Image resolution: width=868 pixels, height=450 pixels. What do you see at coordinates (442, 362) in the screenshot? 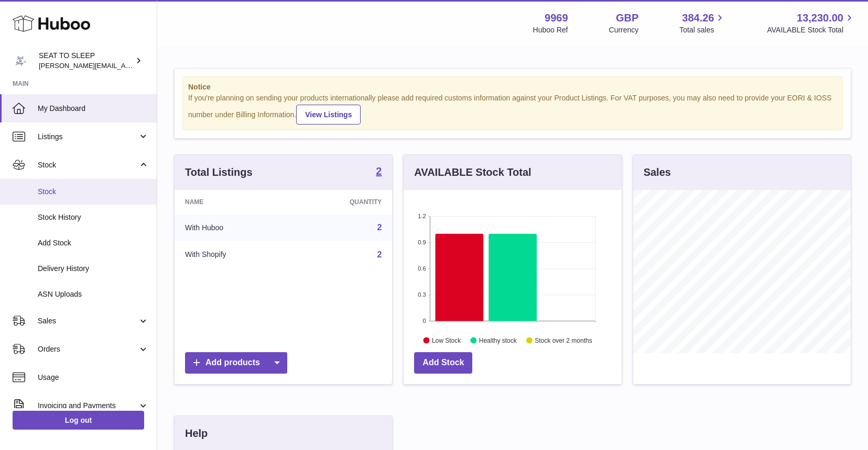
I see `a: Add Stock` at bounding box center [442, 362].